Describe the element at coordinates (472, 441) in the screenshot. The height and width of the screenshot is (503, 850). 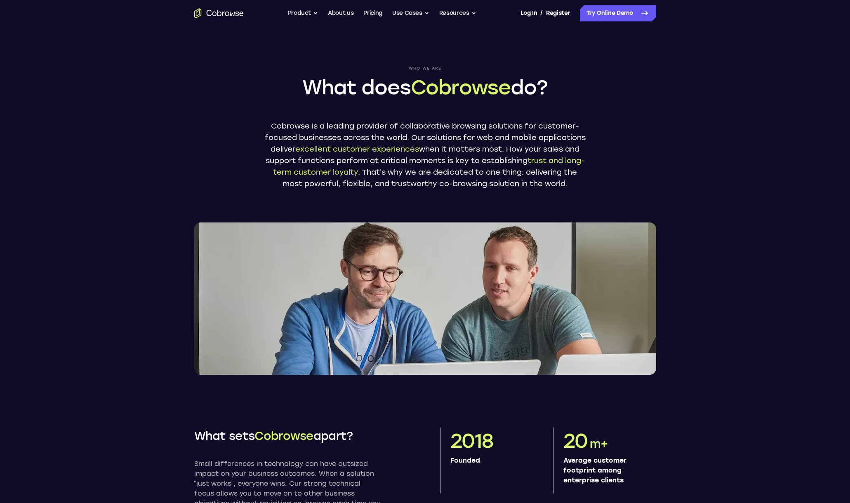
I see `span: 2018` at that location.